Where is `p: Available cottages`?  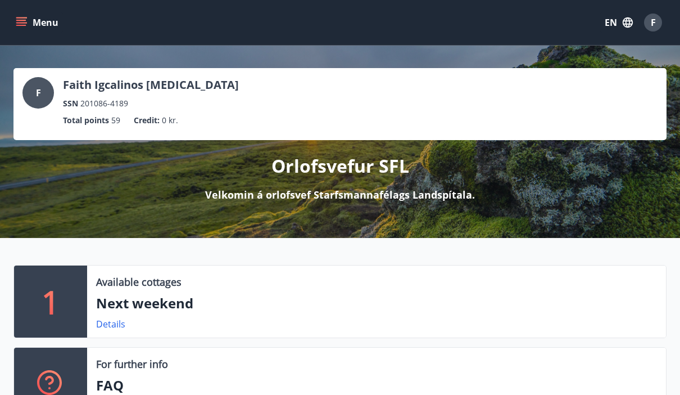 p: Available cottages is located at coordinates (139, 282).